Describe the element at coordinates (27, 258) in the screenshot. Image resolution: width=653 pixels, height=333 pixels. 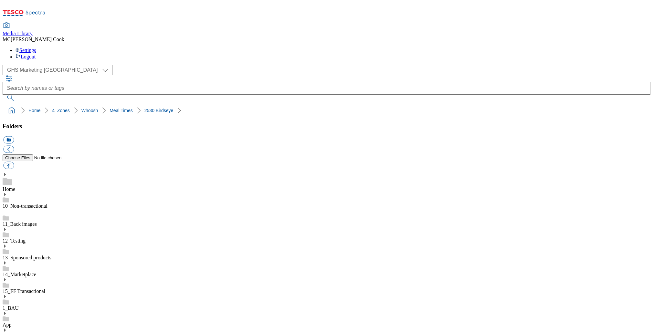
I see `a: 13_Sponsored products` at that location.